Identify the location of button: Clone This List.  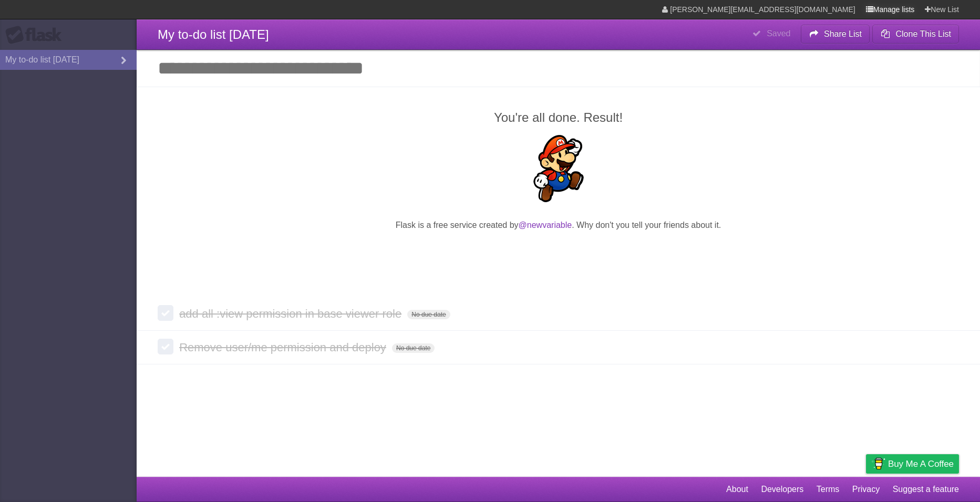
(915, 34).